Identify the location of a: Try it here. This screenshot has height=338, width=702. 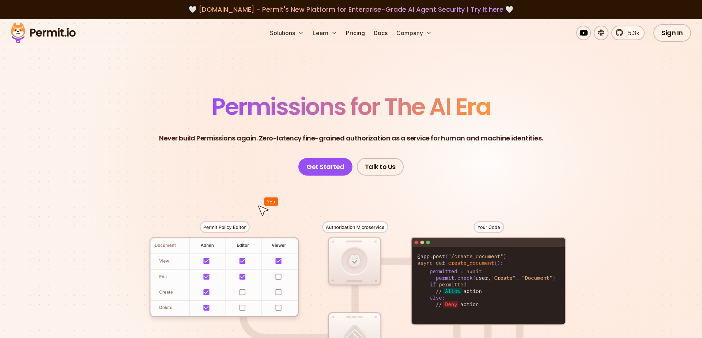
(487, 10).